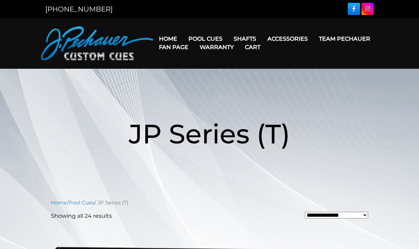 This screenshot has height=249, width=419. What do you see at coordinates (288, 39) in the screenshot?
I see `a: Accessories` at bounding box center [288, 39].